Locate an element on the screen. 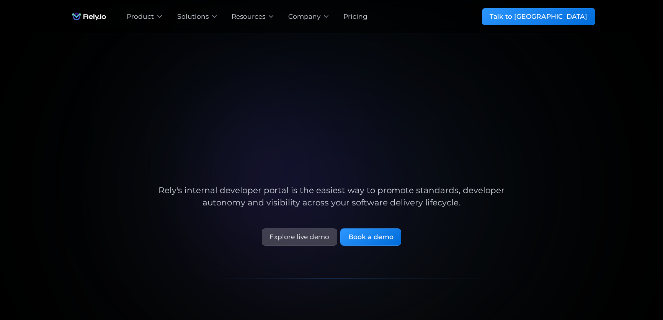 Image resolution: width=663 pixels, height=320 pixels. a: Explore live demo is located at coordinates (300, 237).